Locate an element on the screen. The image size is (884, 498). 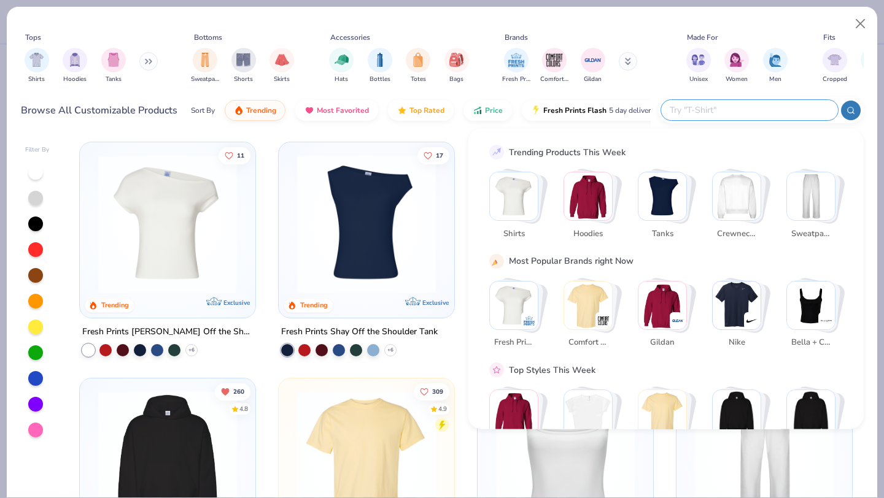
img: Comfort Colors Image is located at coordinates (554, 60).